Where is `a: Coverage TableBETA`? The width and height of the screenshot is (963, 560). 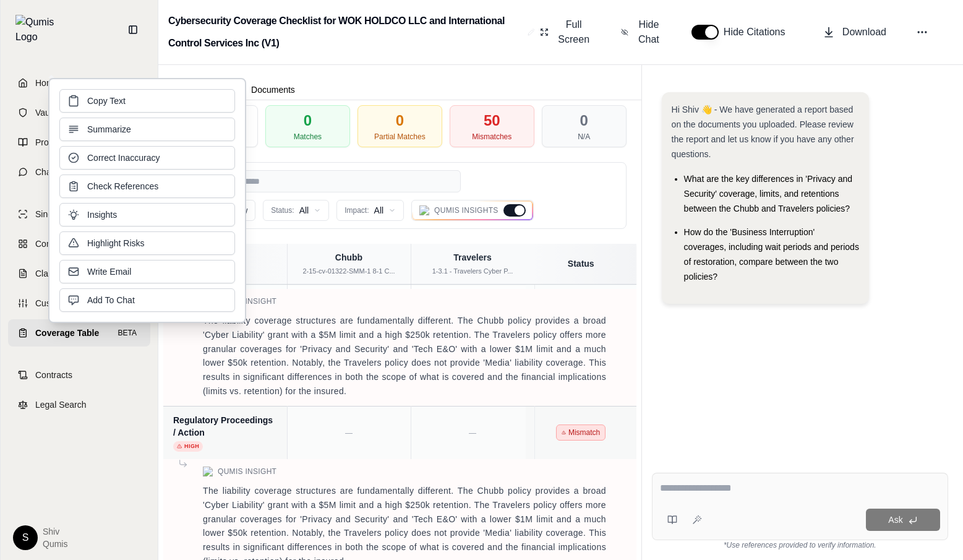
a: Coverage TableBETA is located at coordinates (80, 333).